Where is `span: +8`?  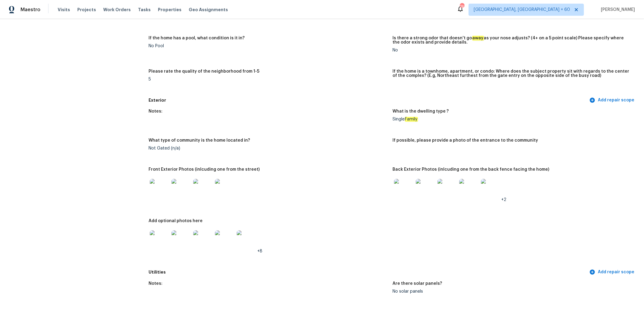 span: +8 is located at coordinates (260, 251).